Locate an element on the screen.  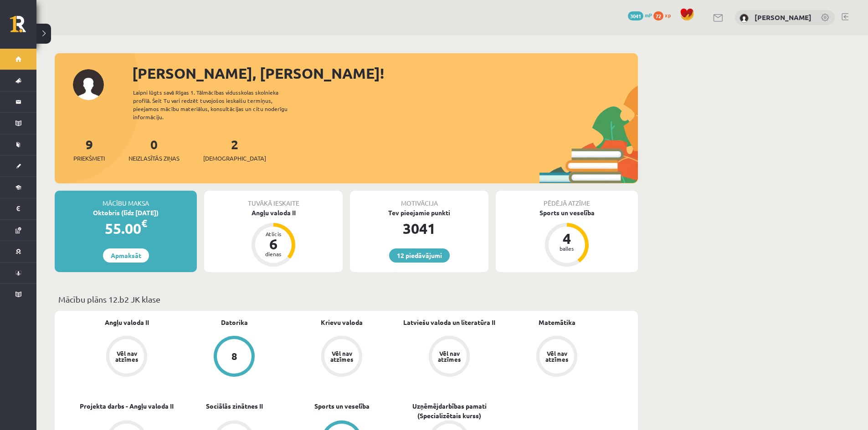
a: 3041 mP is located at coordinates (640, 15).